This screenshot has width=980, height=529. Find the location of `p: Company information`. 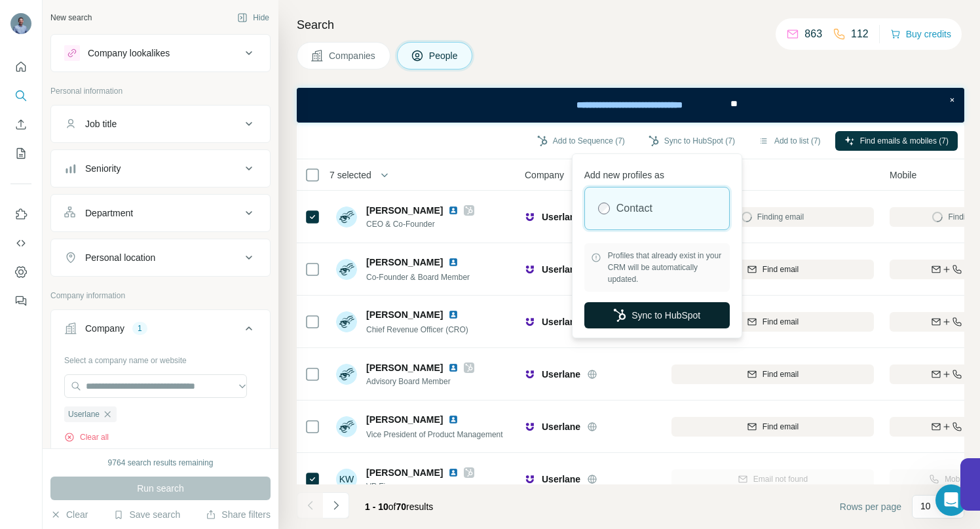

p: Company information is located at coordinates (160, 296).